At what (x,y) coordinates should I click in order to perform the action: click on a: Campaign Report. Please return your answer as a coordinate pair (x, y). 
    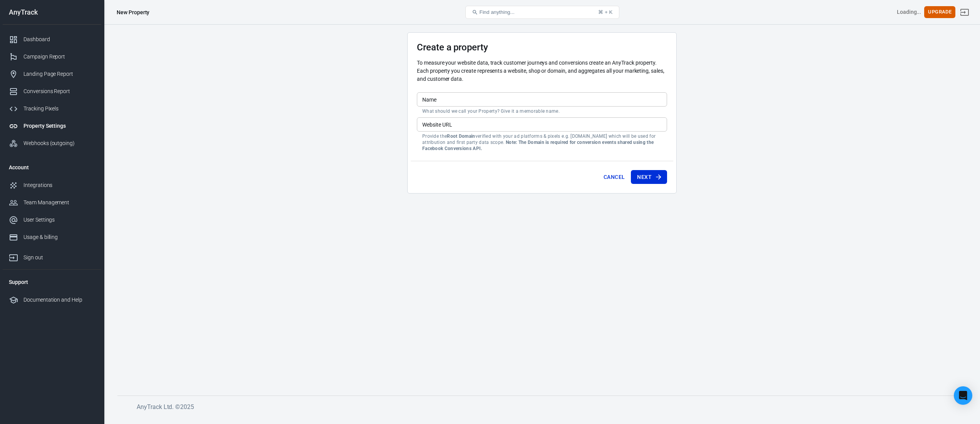
    Looking at the image, I should click on (52, 56).